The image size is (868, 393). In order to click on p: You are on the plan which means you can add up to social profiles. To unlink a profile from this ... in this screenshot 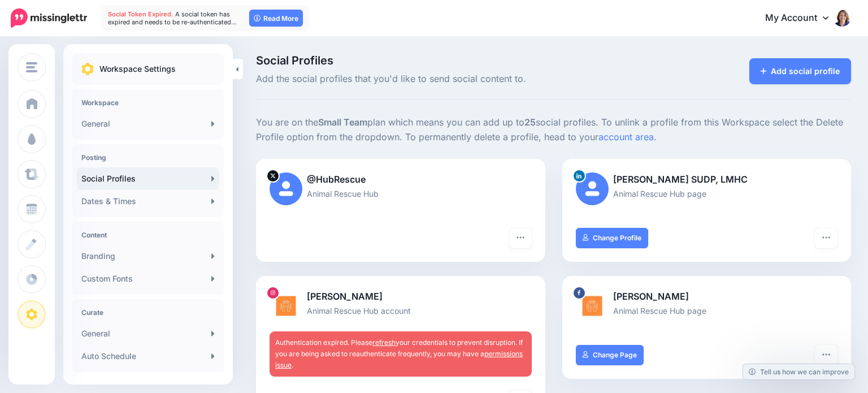, I will do `click(553, 130)`.